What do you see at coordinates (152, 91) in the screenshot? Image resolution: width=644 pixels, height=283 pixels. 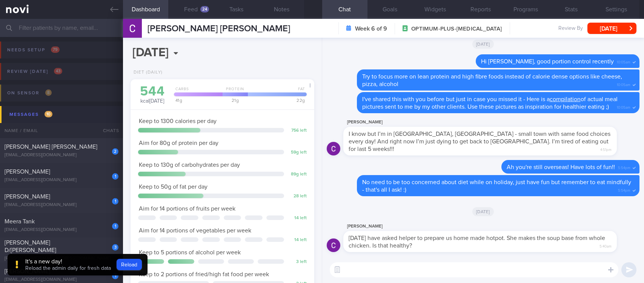 I see `div: 544` at bounding box center [152, 91].